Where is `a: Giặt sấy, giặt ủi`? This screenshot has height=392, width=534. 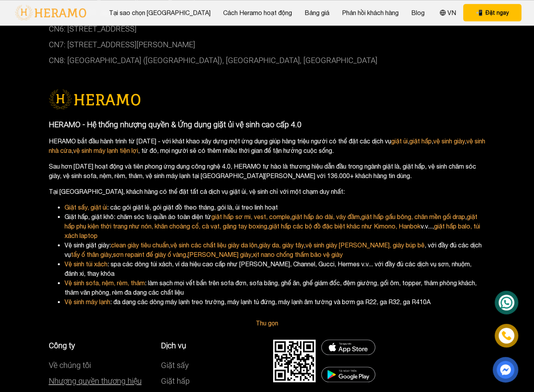 a: Giặt sấy, giặt ủi is located at coordinates (85, 207).